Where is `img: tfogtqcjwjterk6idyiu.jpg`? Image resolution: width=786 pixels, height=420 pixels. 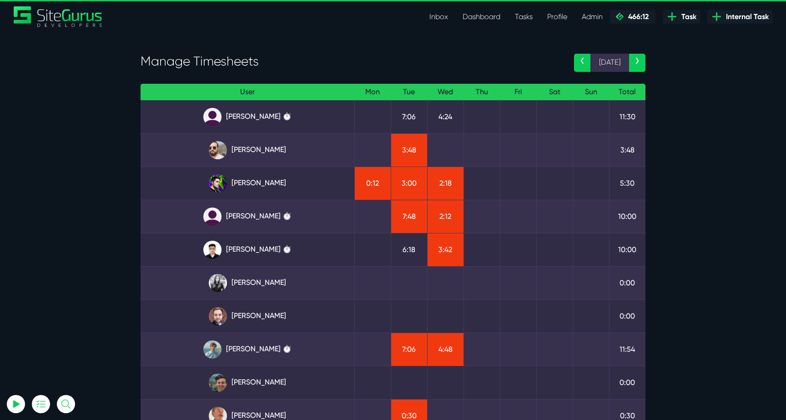 img: tfogtqcjwjterk6idyiu.jpg is located at coordinates (218, 316).